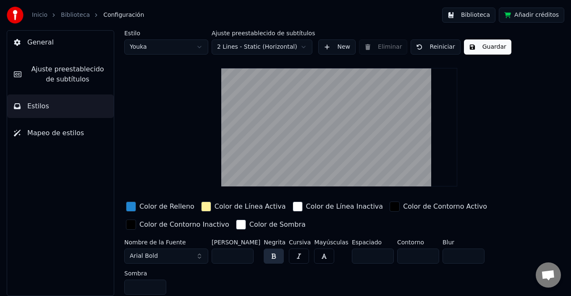 The height and width of the screenshot is (296, 571). What do you see at coordinates (38, 106) in the screenshot?
I see `span: Estilos` at bounding box center [38, 106].